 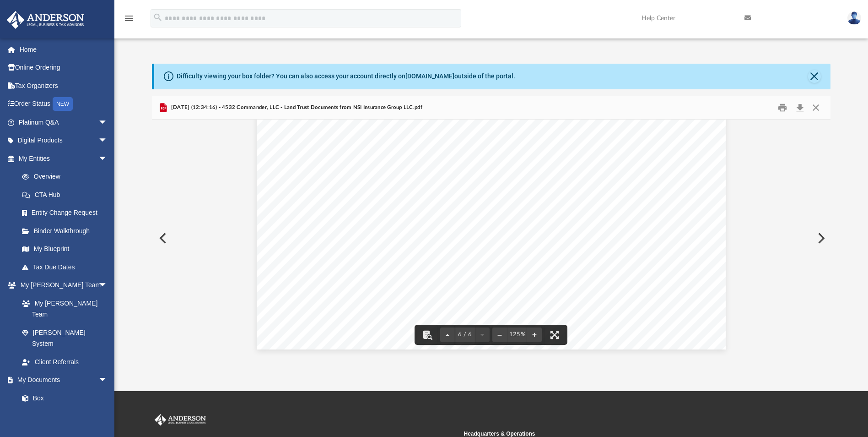 What do you see at coordinates (448, 335) in the screenshot?
I see `button: Previous page` at bounding box center [448, 335].